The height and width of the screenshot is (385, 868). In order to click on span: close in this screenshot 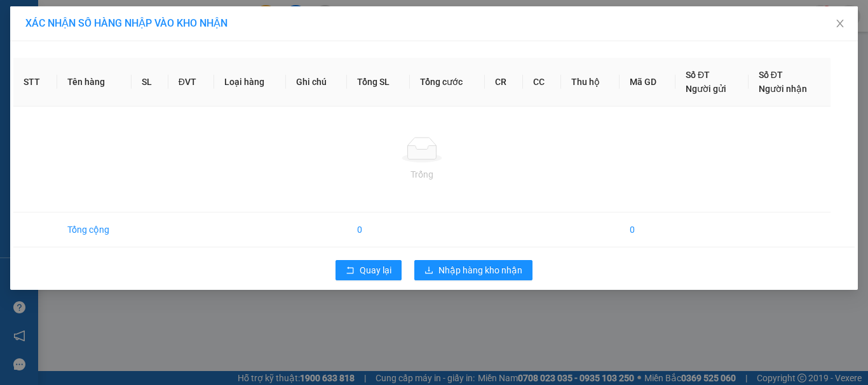, I will do `click(840, 24)`.